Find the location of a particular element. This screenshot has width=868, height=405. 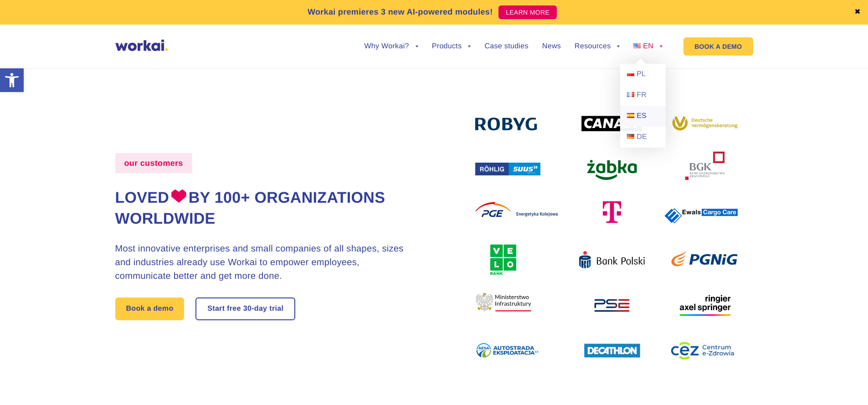

a: Case studies is located at coordinates (506, 46).